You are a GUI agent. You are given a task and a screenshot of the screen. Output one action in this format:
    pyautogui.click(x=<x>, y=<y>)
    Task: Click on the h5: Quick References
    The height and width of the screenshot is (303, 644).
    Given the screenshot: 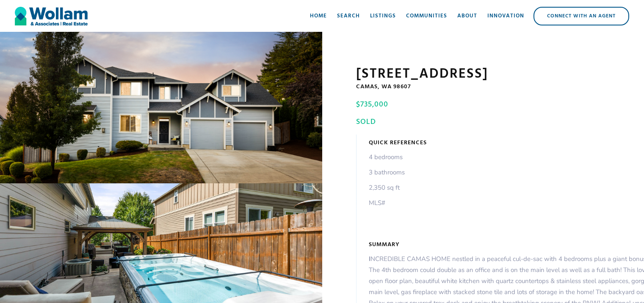 What is the action you would take?
    pyautogui.click(x=398, y=143)
    